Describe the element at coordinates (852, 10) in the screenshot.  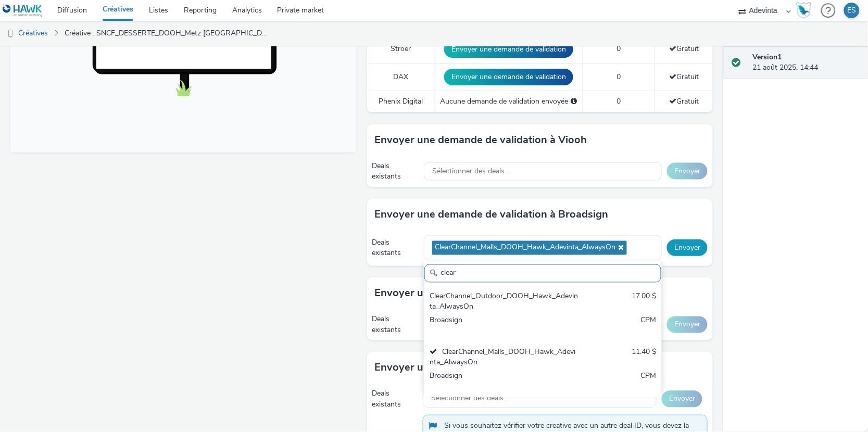
I see `div: ES` at that location.